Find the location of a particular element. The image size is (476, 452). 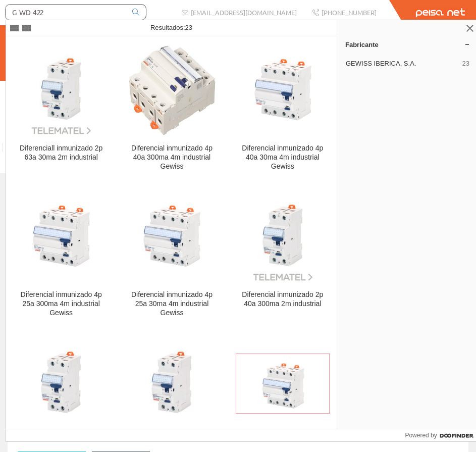

img: Diferenciall inmunizado 2p 63a 30ma 2m industrial is located at coordinates (61, 90).